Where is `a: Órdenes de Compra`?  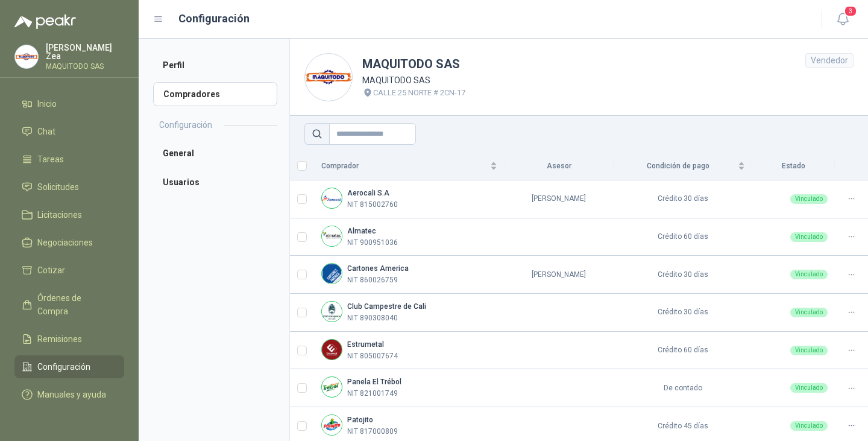
a: Órdenes de Compra is located at coordinates (70, 305).